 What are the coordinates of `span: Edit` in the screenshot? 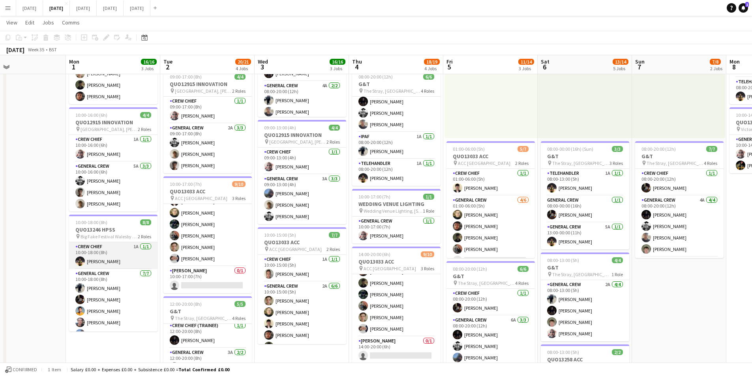 It's located at (30, 22).